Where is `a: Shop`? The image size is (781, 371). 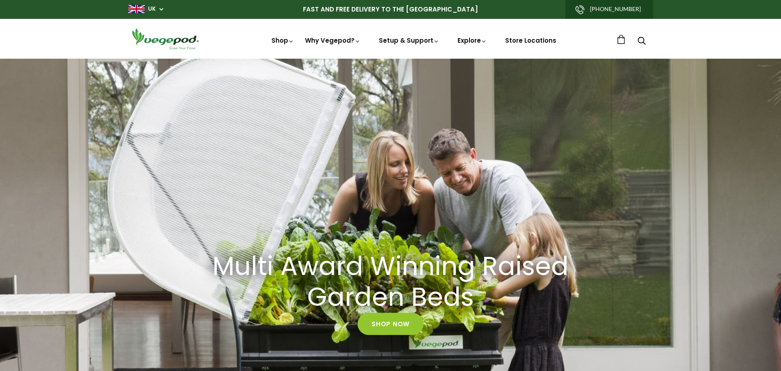 a: Shop is located at coordinates (283, 40).